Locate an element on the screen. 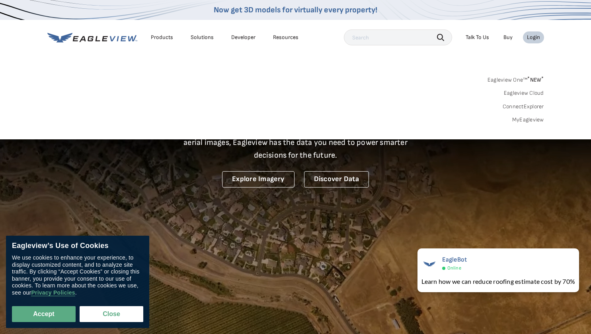  a: Eagleview One™*NEW* is located at coordinates (516, 78).